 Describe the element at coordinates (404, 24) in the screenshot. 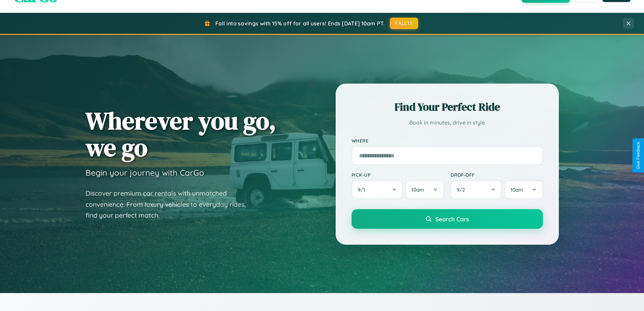

I see `button: FALL15` at that location.